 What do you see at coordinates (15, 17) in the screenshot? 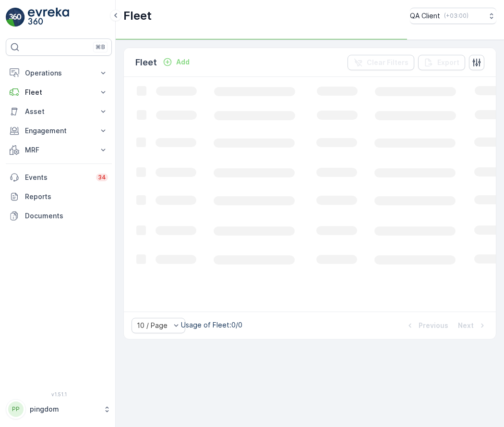
I see `img: logo` at bounding box center [15, 17].